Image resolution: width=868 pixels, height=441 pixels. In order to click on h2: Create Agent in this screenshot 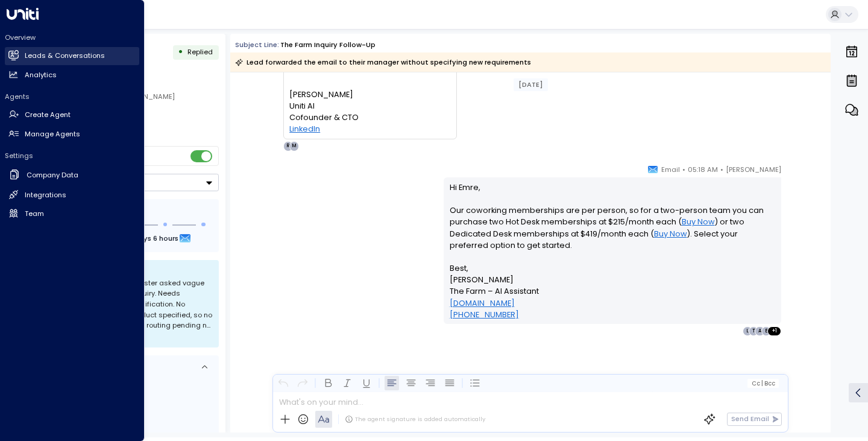, I will do `click(48, 114)`.